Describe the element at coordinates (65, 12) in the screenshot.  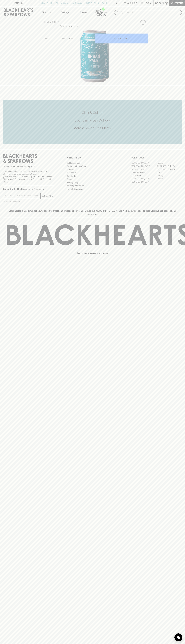
I see `a: Tastings` at that location.